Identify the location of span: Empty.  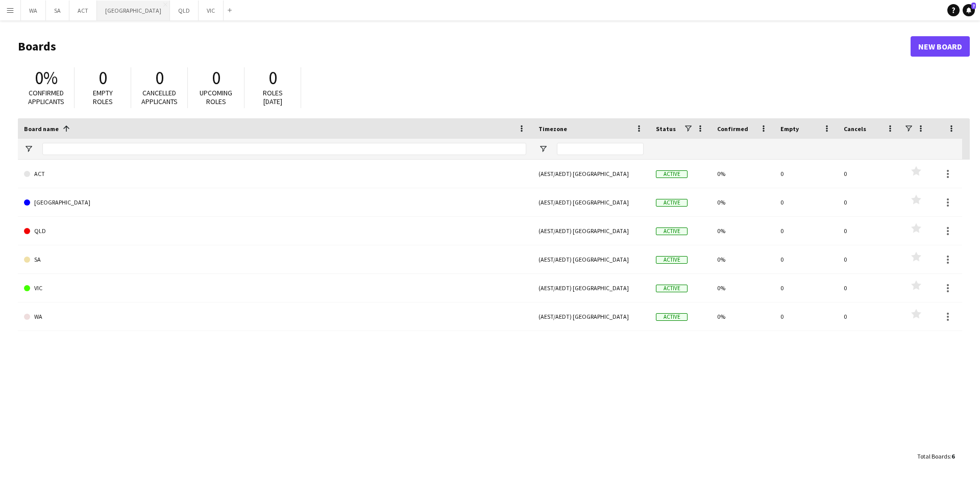
(789, 129).